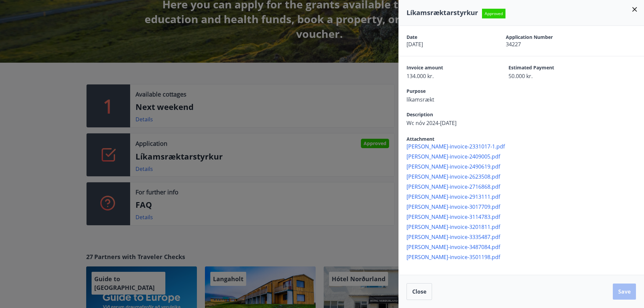 The image size is (644, 308). I want to click on span: Close, so click(419, 292).